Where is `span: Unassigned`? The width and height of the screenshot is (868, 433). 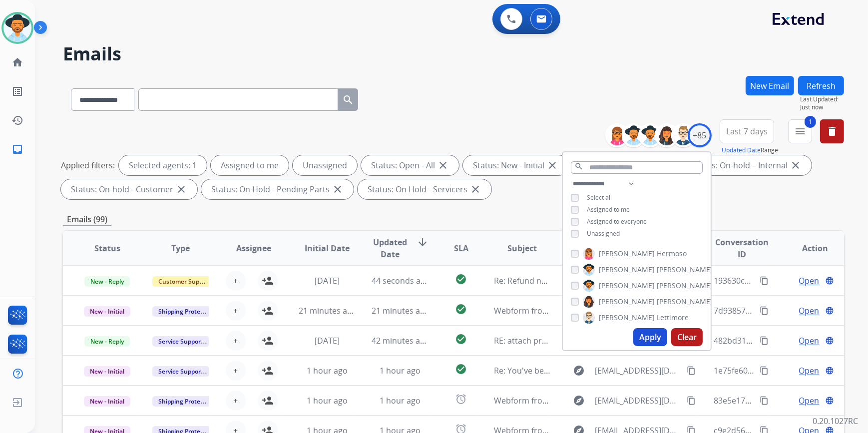
span: Unassigned is located at coordinates (603, 233).